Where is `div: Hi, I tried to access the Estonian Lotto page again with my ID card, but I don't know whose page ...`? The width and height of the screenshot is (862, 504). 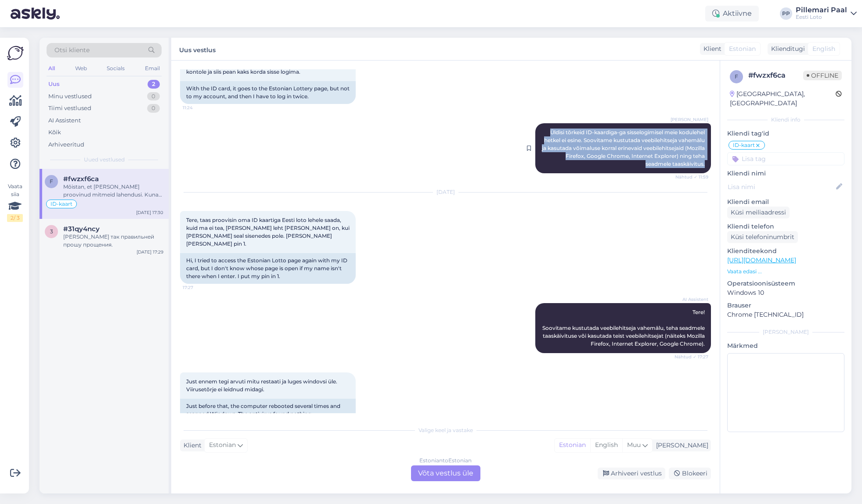
div: Hi, I tried to access the Estonian Lotto page again with my ID card, but I don't know whose page ... is located at coordinates (268, 268).